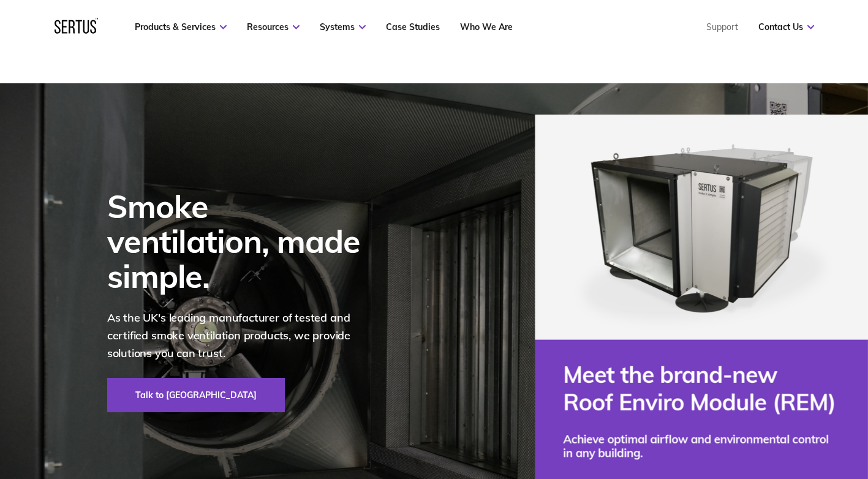 The height and width of the screenshot is (479, 868). What do you see at coordinates (722, 27) in the screenshot?
I see `a: Support` at bounding box center [722, 27].